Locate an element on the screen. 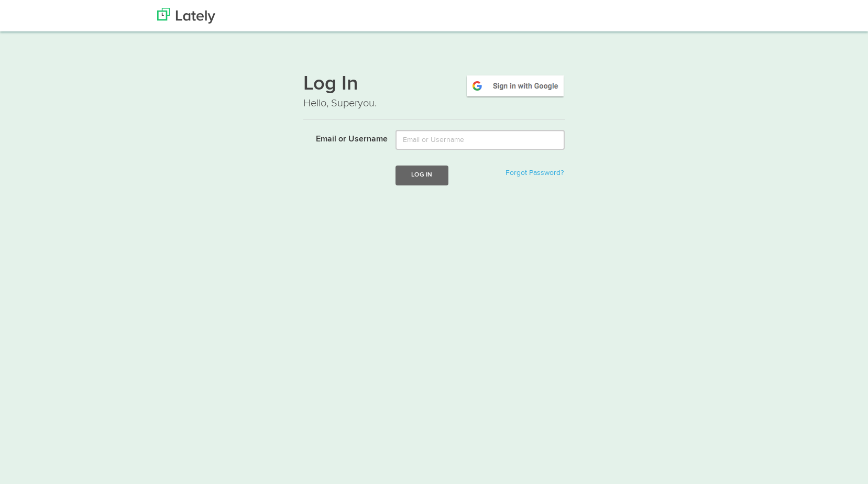 Image resolution: width=868 pixels, height=484 pixels. input: Email or Username is located at coordinates (480, 140).